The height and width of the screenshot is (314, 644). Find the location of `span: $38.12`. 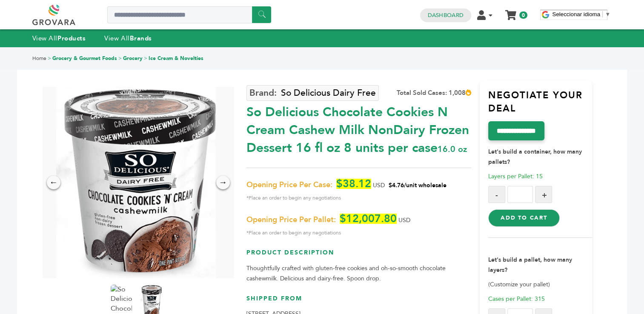

span: $38.12 is located at coordinates (354, 183).